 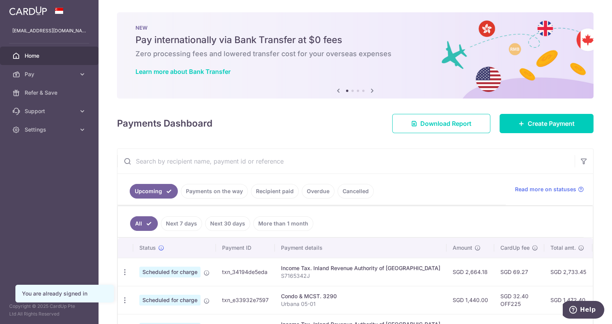 What do you see at coordinates (446, 124) in the screenshot?
I see `span: Download Report` at bounding box center [446, 124].